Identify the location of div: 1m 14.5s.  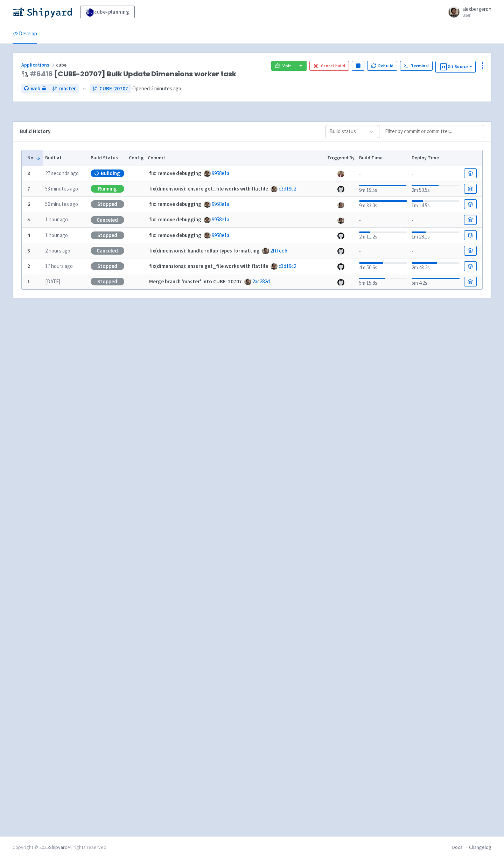
(436, 204).